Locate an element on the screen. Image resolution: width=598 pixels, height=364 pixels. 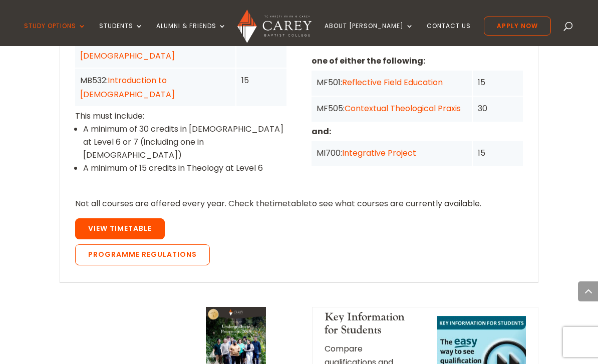
h4: Key Information for Students is located at coordinates (369, 326).